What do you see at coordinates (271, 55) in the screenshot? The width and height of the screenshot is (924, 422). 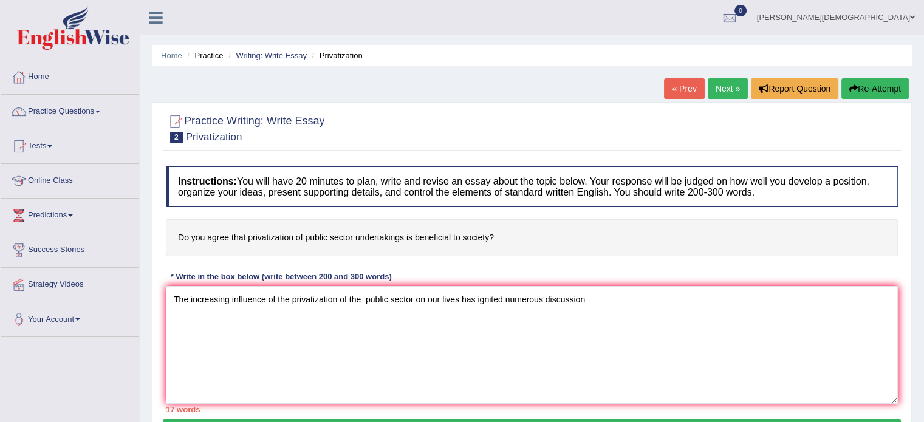 I see `a: Writing: Write Essay` at bounding box center [271, 55].